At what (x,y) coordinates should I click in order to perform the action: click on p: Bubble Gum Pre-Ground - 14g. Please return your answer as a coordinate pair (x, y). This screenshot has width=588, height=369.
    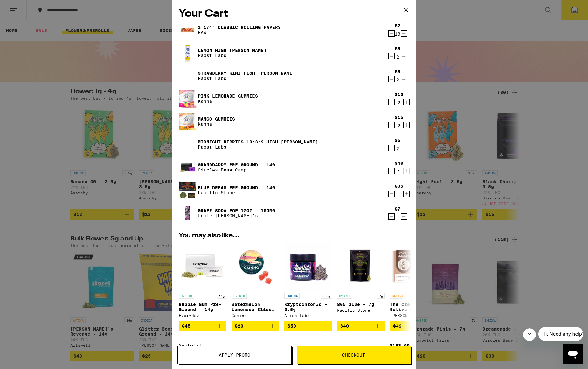
    Looking at the image, I should click on (202, 307).